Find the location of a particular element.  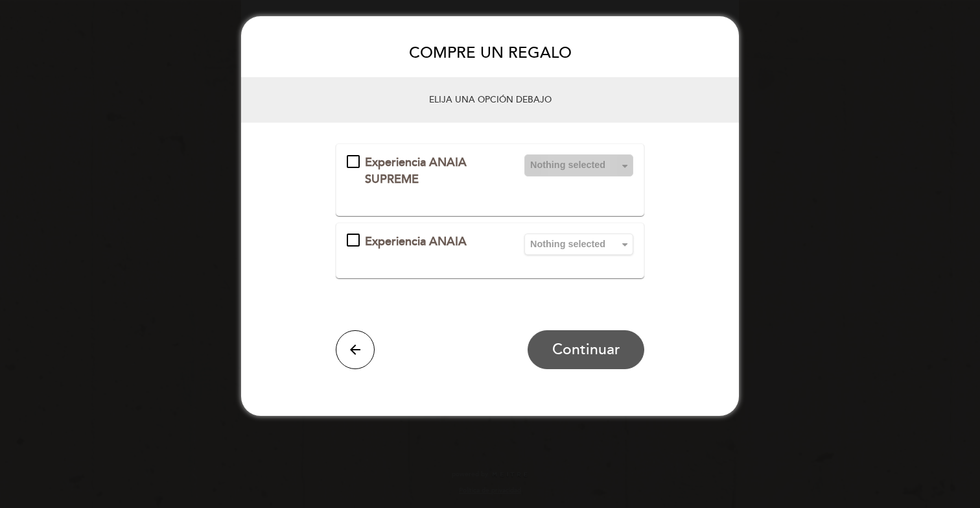

div: Experiencia ANAIA SUPREME is located at coordinates (427, 171).